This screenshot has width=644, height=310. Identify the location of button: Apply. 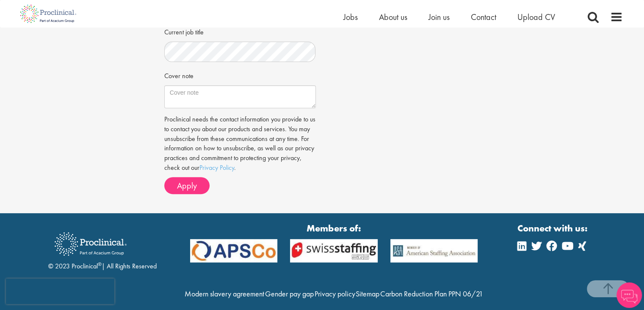
(187, 185).